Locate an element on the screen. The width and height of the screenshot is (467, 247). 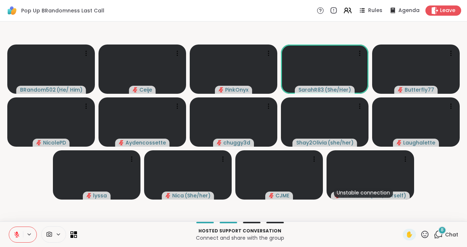
span: Nica is located at coordinates (178, 195).